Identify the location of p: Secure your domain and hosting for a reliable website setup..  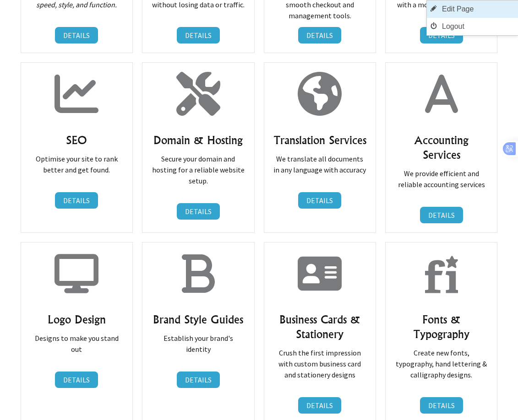
(198, 170).